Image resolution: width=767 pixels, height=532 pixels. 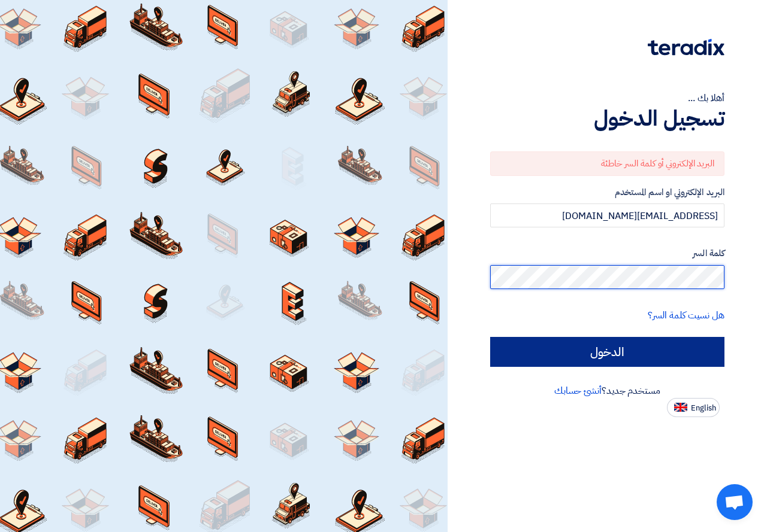 What do you see at coordinates (693, 407) in the screenshot?
I see `button: English` at bounding box center [693, 407].